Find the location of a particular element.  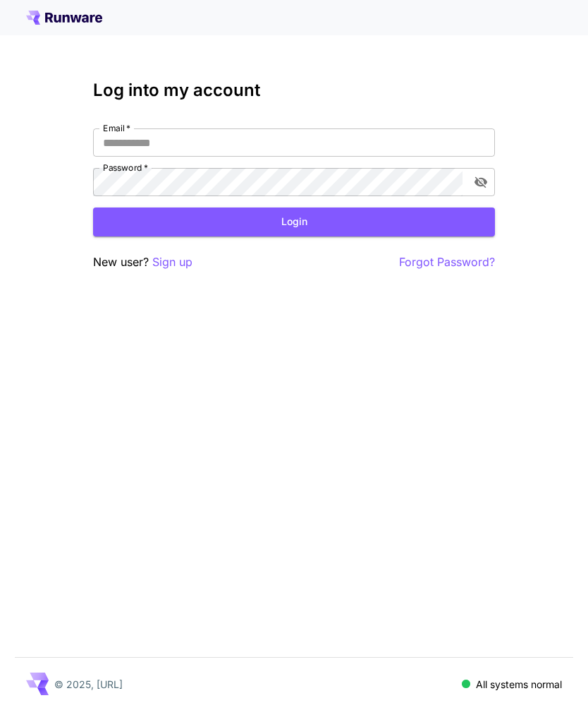

label: Email is located at coordinates (116, 127).